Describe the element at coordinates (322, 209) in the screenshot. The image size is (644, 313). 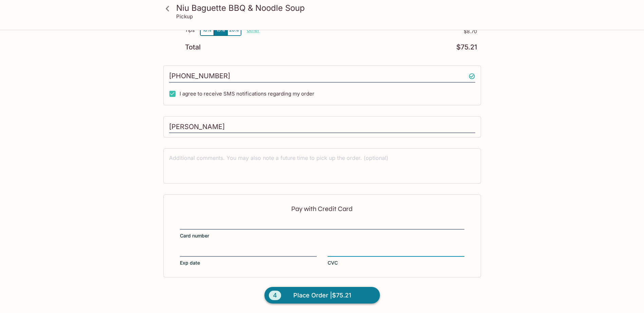
I see `p: Pay with Credit Card` at that location.